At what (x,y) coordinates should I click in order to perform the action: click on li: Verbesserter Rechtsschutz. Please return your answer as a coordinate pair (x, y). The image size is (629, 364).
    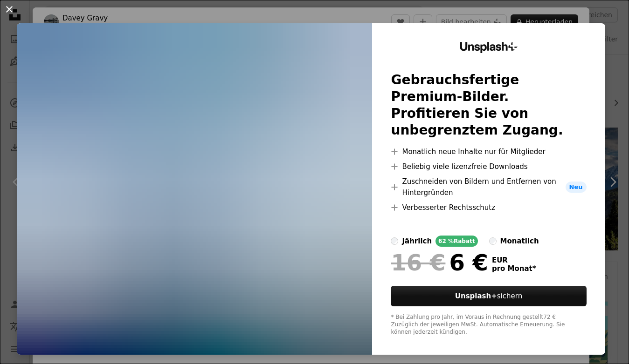
    Looking at the image, I should click on (488, 208).